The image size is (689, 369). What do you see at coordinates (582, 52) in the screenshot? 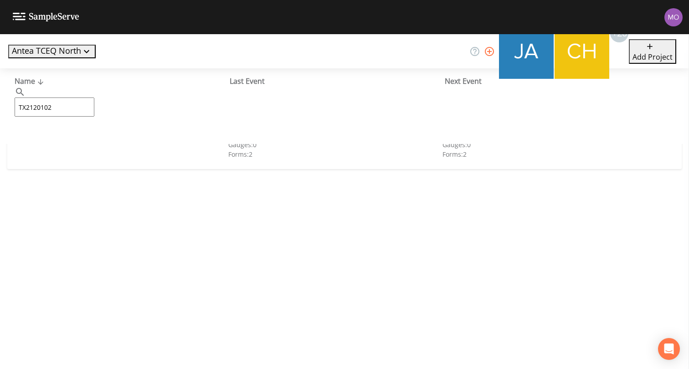
I see `div: Charles Medina` at bounding box center [582, 52].